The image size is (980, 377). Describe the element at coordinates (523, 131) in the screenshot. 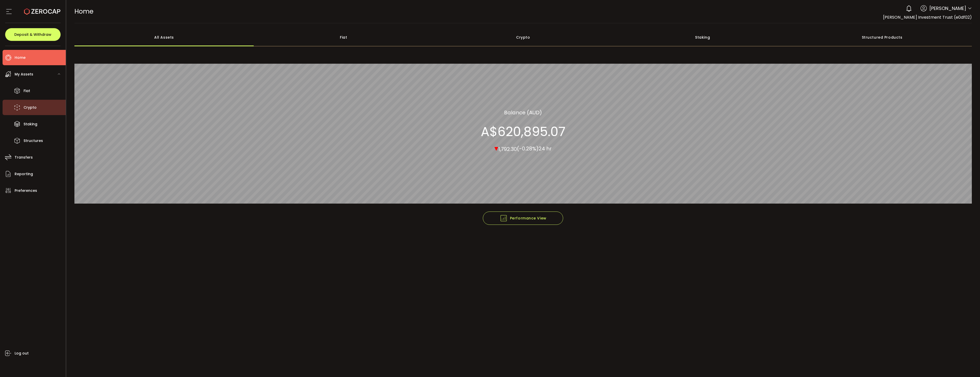

I see `section: A$620,895.07` at that location.